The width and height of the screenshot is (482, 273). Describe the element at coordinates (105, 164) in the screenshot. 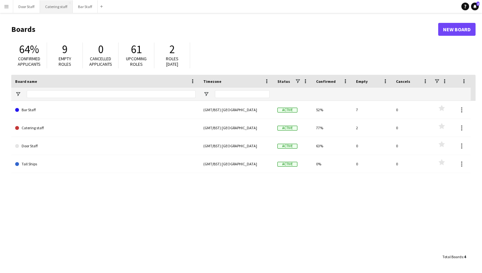

I see `a: Tall Ships` at that location.